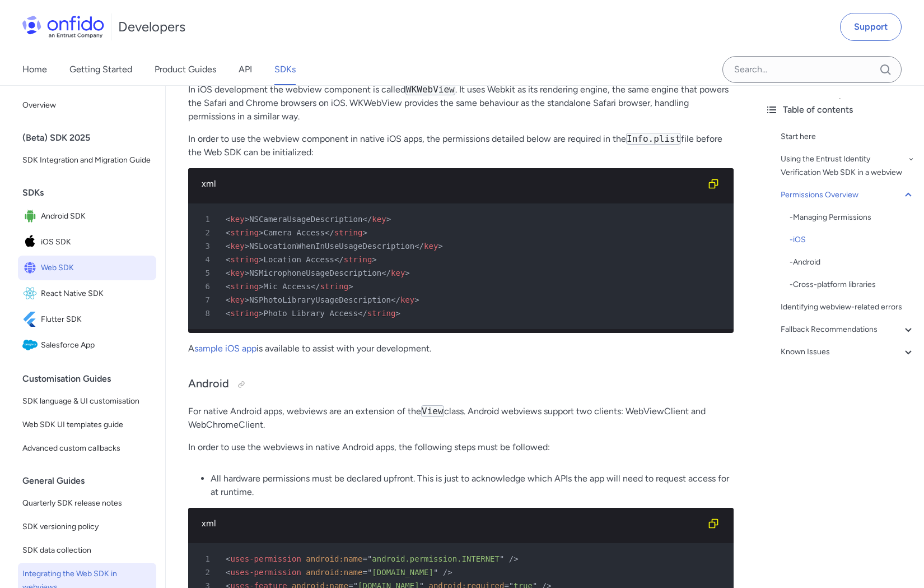 The width and height of the screenshot is (924, 588). What do you see at coordinates (91, 193) in the screenshot?
I see `div: SDKs` at bounding box center [91, 193].